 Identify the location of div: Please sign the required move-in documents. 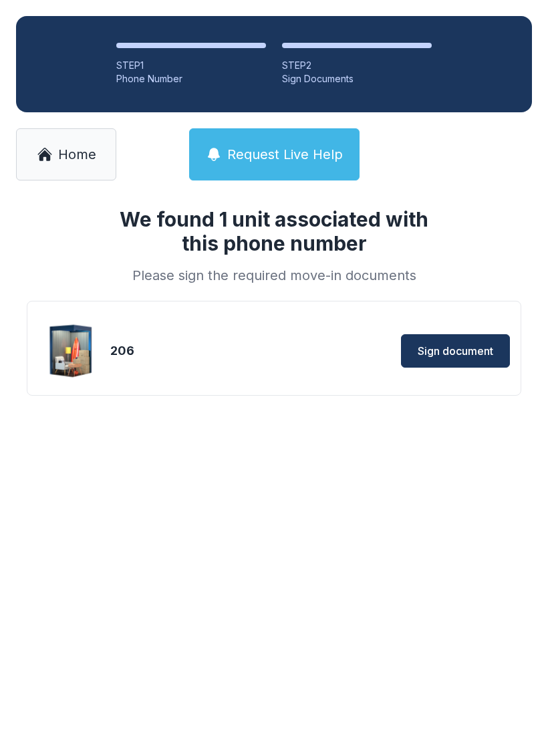
(274, 275).